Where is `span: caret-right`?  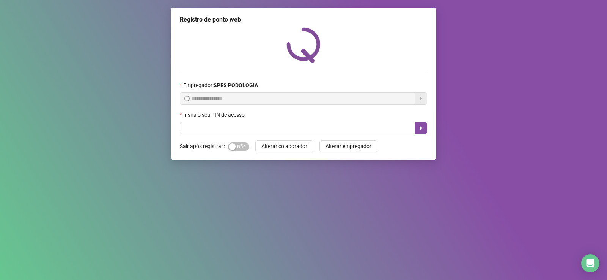 span: caret-right is located at coordinates (421, 128).